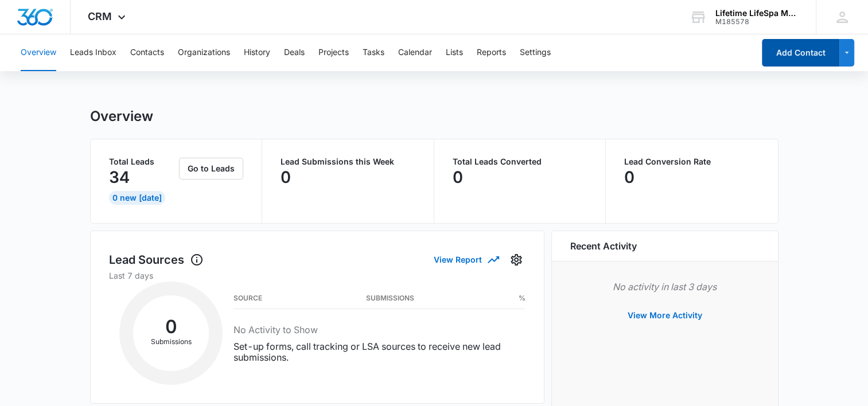 The image size is (868, 406). What do you see at coordinates (156, 260) in the screenshot?
I see `h1: Lead Sources` at bounding box center [156, 260].